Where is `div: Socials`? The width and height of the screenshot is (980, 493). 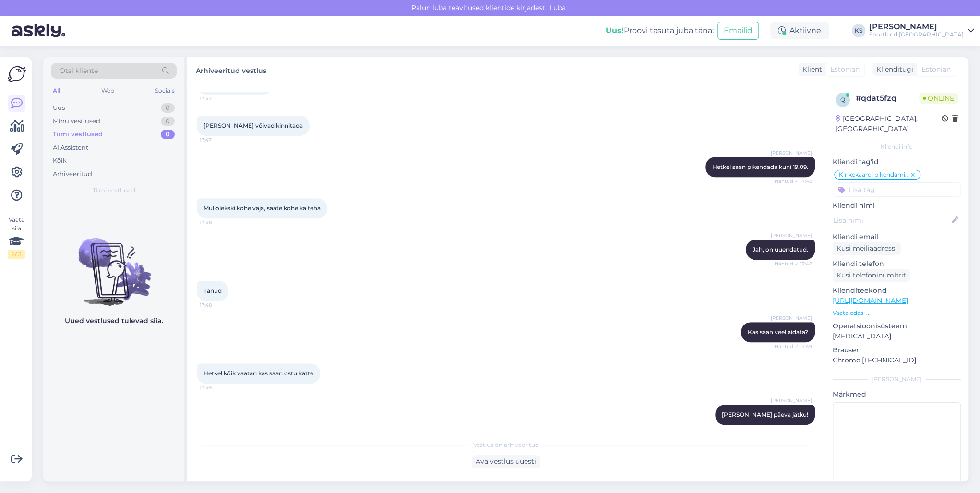
div: Socials is located at coordinates (165, 91).